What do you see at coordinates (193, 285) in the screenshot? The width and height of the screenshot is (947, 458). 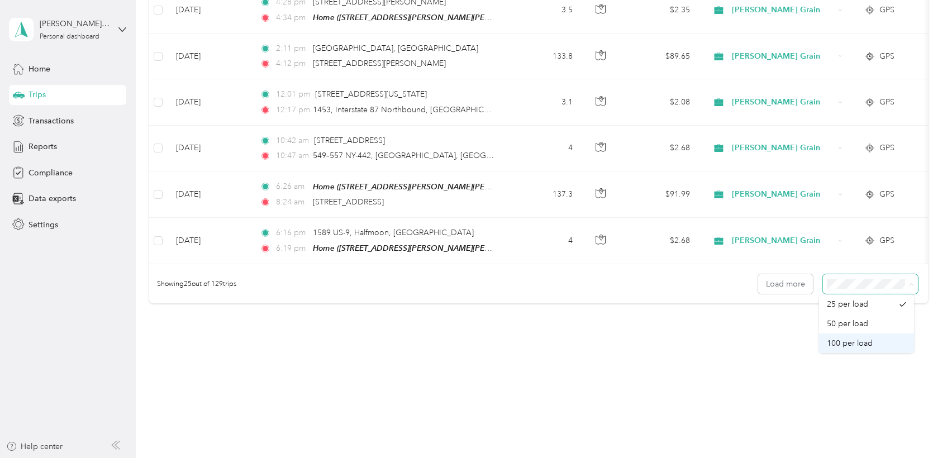 I see `span: Showing 25 out of 129 trips` at bounding box center [193, 285].